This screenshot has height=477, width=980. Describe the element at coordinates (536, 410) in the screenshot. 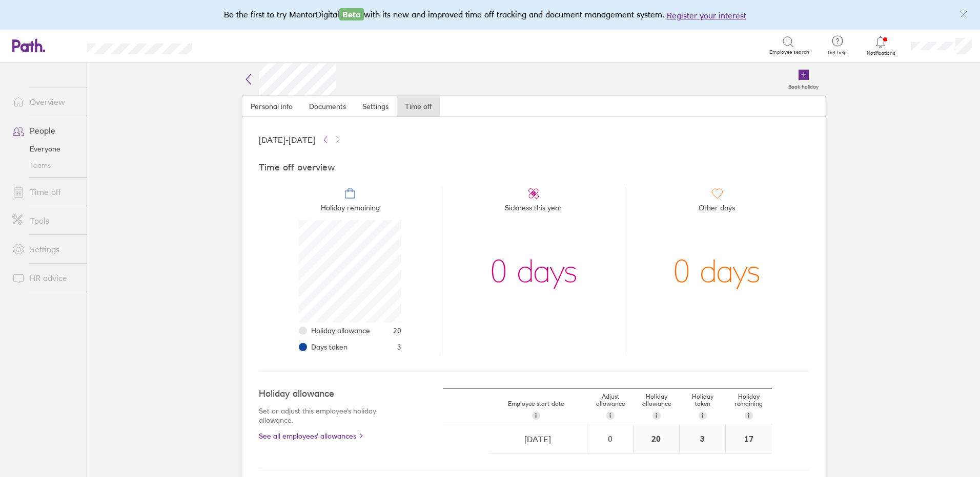

I see `div: Employee start date` at that location.